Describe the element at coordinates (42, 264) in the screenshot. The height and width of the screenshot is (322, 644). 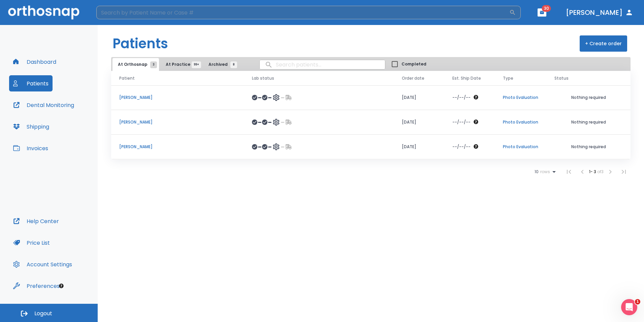
I see `a: Account Settings` at that location.